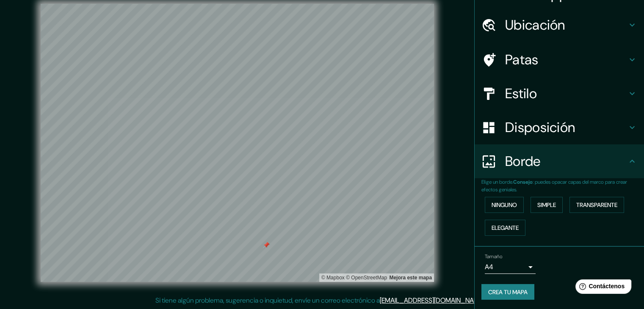  What do you see at coordinates (596, 205) in the screenshot?
I see `font: Transparente` at bounding box center [596, 205].